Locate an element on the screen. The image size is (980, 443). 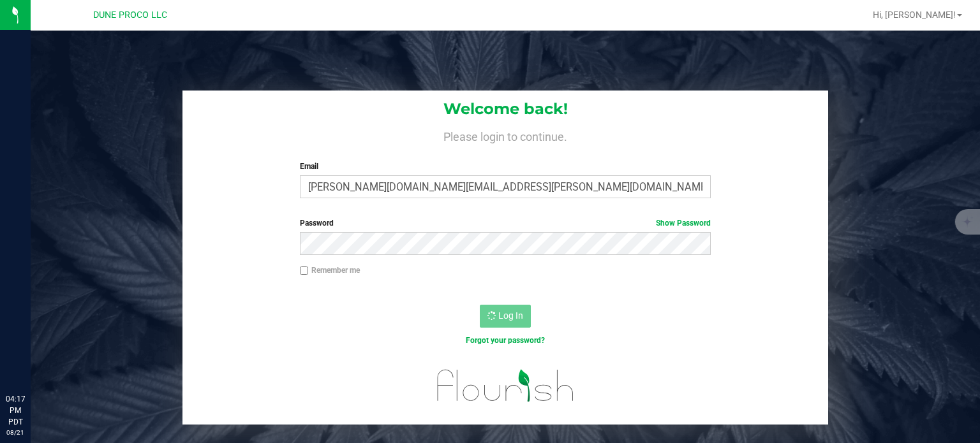
p: 04:17 PM PDT is located at coordinates (16, 410).